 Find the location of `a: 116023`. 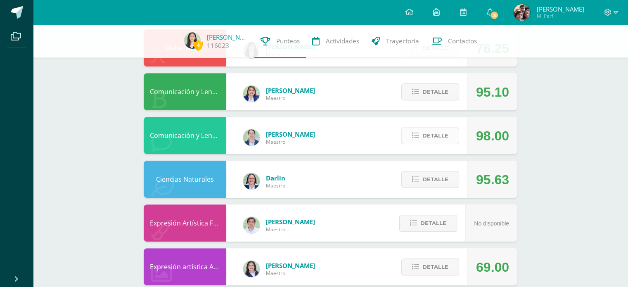

a: 116023 is located at coordinates (218, 45).